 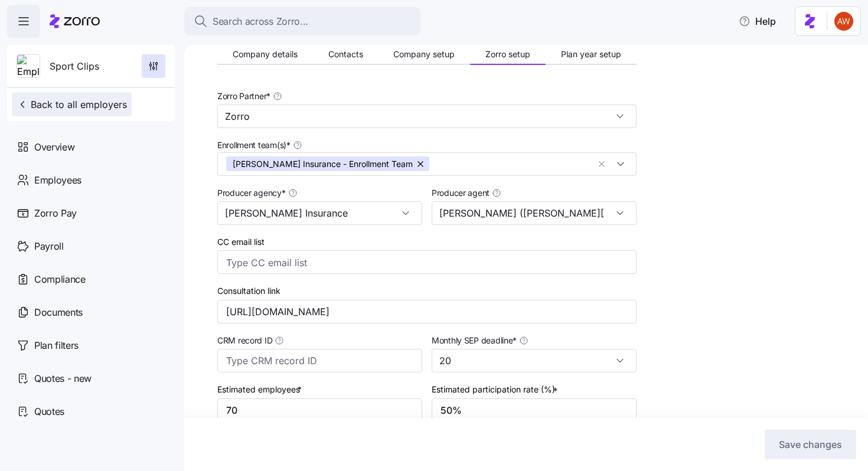 What do you see at coordinates (91, 180) in the screenshot?
I see `a: Employees` at bounding box center [91, 180].